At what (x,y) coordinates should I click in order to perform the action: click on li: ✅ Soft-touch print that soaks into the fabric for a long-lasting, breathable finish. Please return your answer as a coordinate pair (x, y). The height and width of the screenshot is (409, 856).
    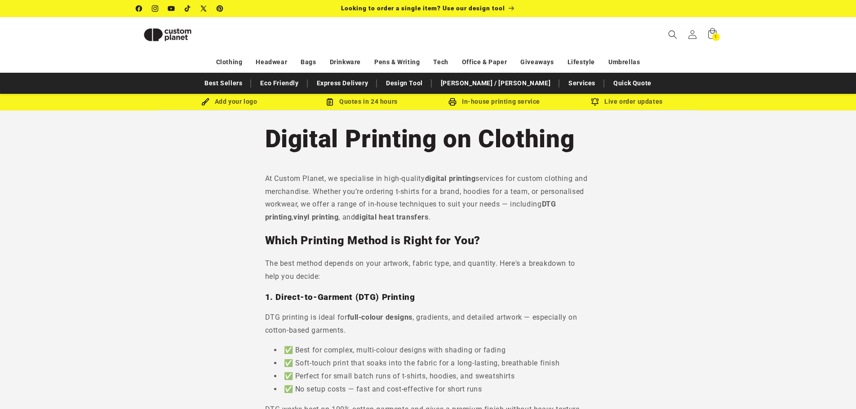
    Looking at the image, I should click on (433, 363).